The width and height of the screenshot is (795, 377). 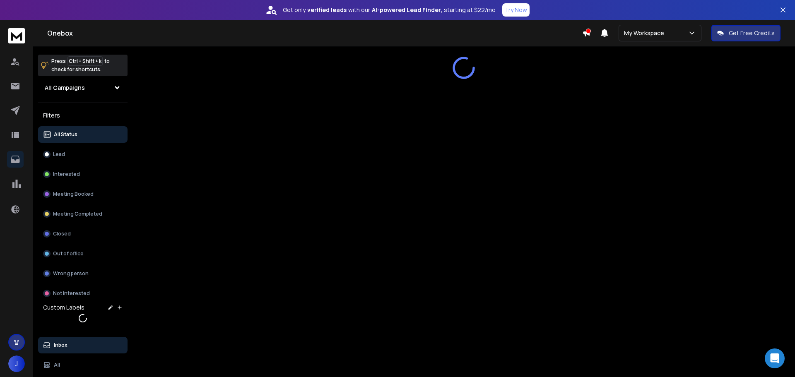 I want to click on strong: verified leads, so click(x=327, y=10).